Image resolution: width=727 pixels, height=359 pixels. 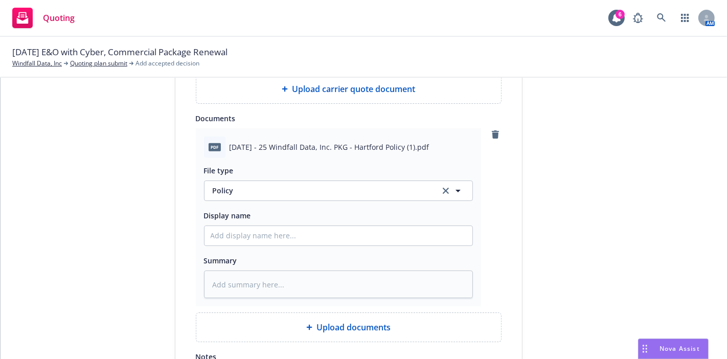 What do you see at coordinates (353, 89) in the screenshot?
I see `span: Upload carrier quote document` at bounding box center [353, 89].